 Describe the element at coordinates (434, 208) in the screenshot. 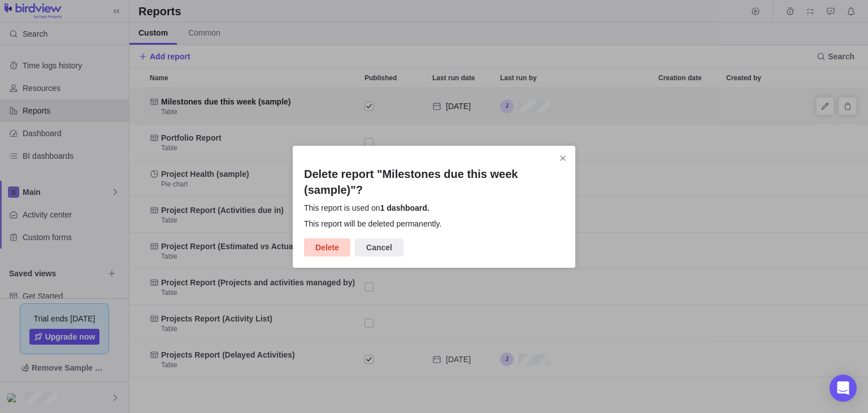

I see `span: This report is used on` at that location.